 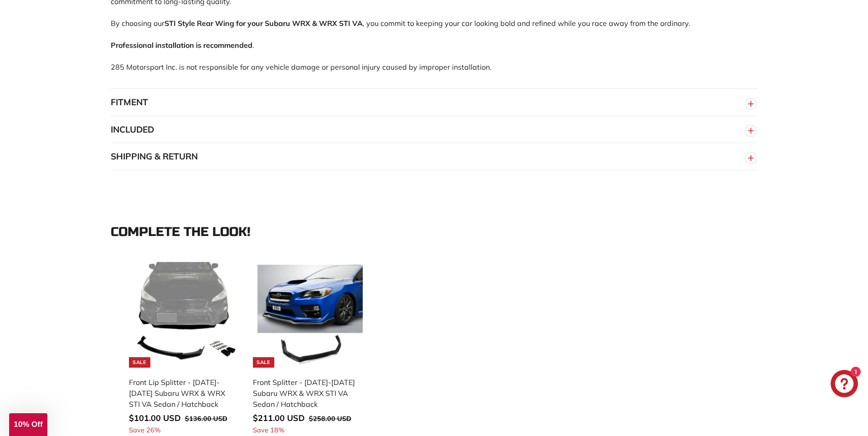 I want to click on span: $211.00 USD, so click(x=279, y=418).